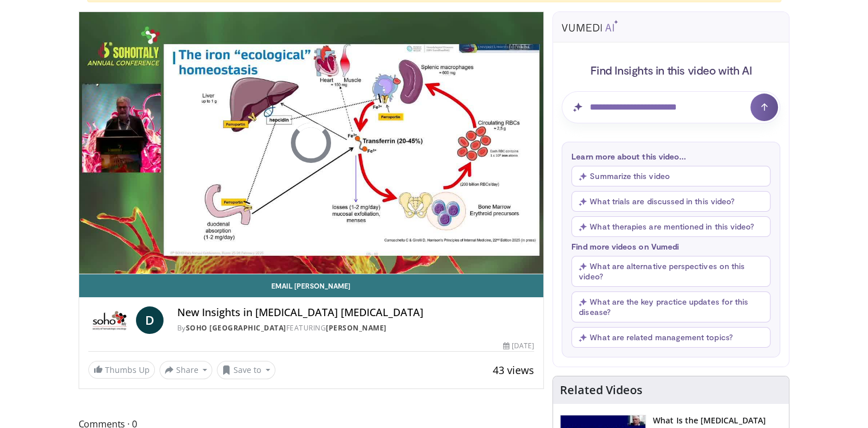 Image resolution: width=868 pixels, height=428 pixels. I want to click on button: What therapies are mentioned in this video?, so click(671, 226).